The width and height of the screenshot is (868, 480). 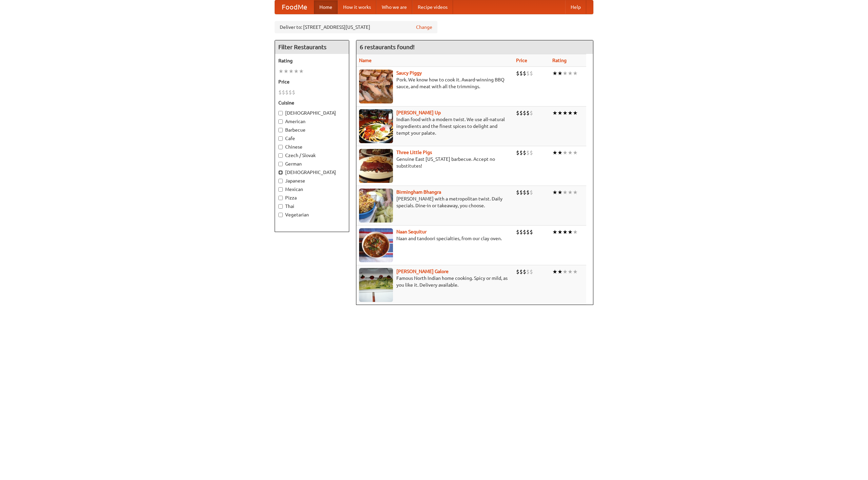 What do you see at coordinates (312, 103) in the screenshot?
I see `h5: Cuisine` at bounding box center [312, 103].